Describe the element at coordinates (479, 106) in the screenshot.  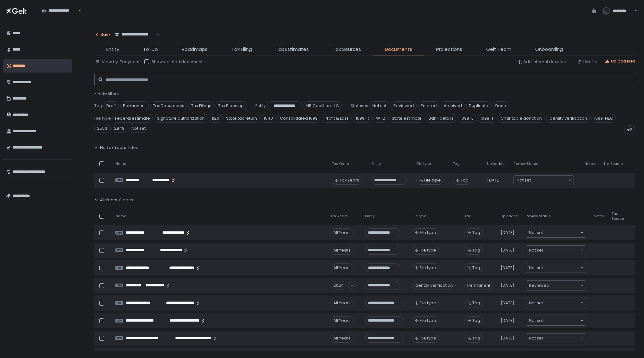
I see `span: Duplicate` at that location.